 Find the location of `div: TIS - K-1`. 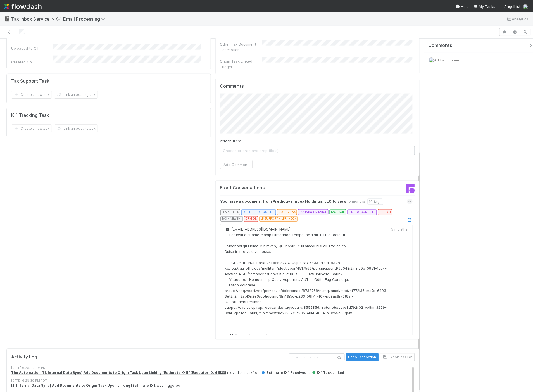

div: TIS - K-1 is located at coordinates (385, 212).